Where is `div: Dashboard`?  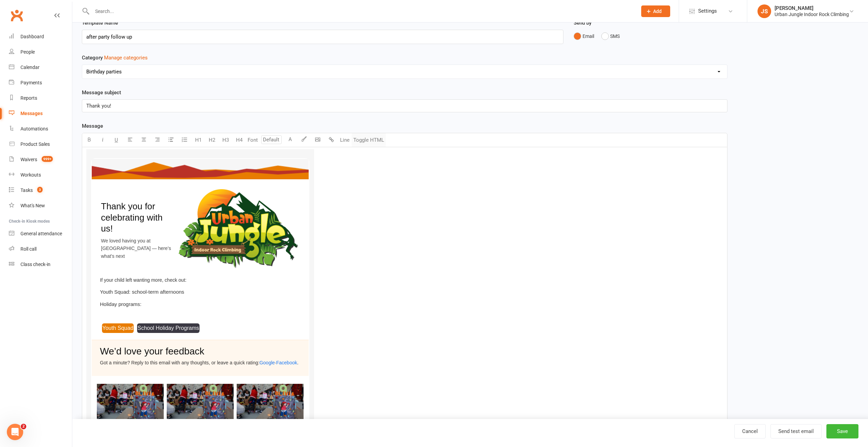
div: Dashboard is located at coordinates (32, 37).